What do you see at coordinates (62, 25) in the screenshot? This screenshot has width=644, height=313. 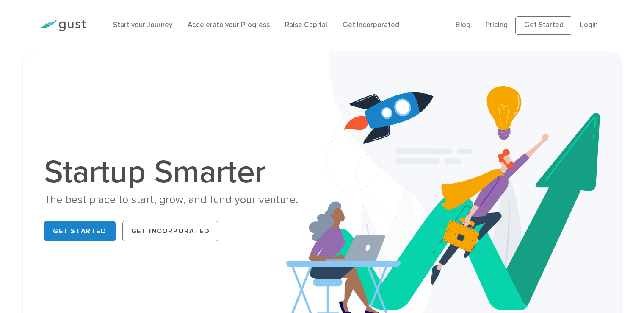 I see `img: Gust Logo` at bounding box center [62, 25].